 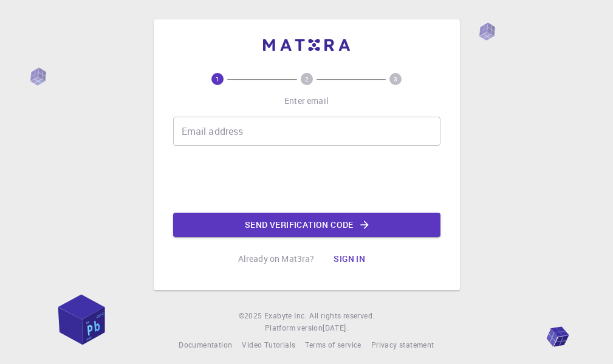 I want to click on a: Exabyte Inc., so click(x=285, y=316).